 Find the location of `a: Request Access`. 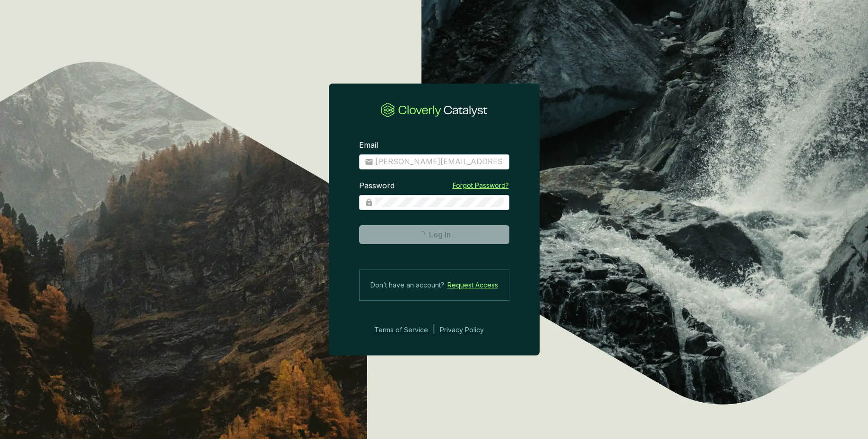

a: Request Access is located at coordinates (473, 286).